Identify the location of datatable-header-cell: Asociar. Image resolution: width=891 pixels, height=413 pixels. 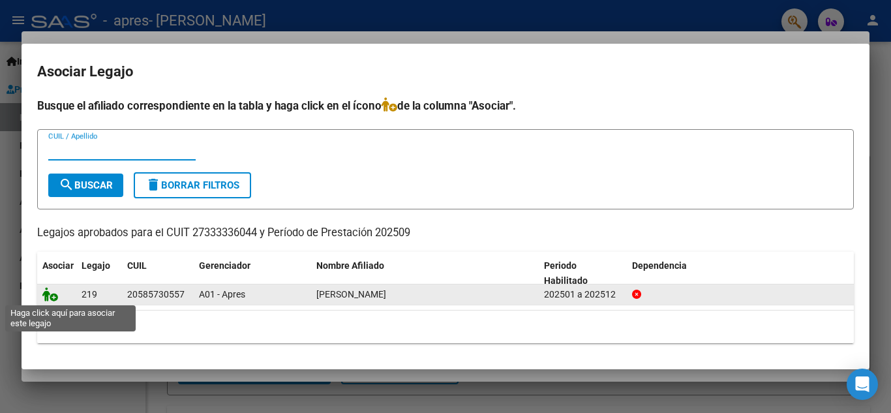
(57, 273).